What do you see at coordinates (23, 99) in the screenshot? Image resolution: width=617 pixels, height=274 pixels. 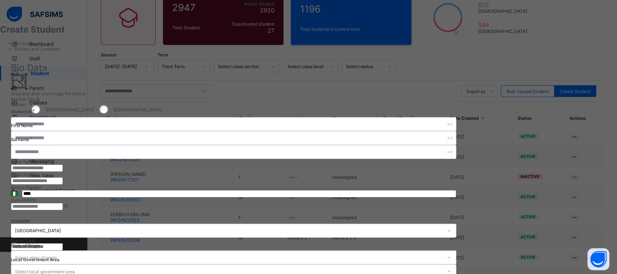 I see `span: Browse File` at bounding box center [23, 99].